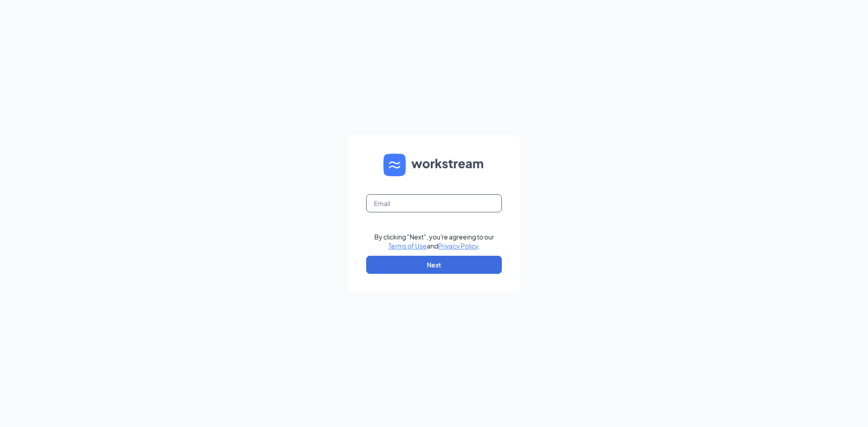 This screenshot has height=427, width=868. What do you see at coordinates (458, 246) in the screenshot?
I see `a: Privacy Policy` at bounding box center [458, 246].